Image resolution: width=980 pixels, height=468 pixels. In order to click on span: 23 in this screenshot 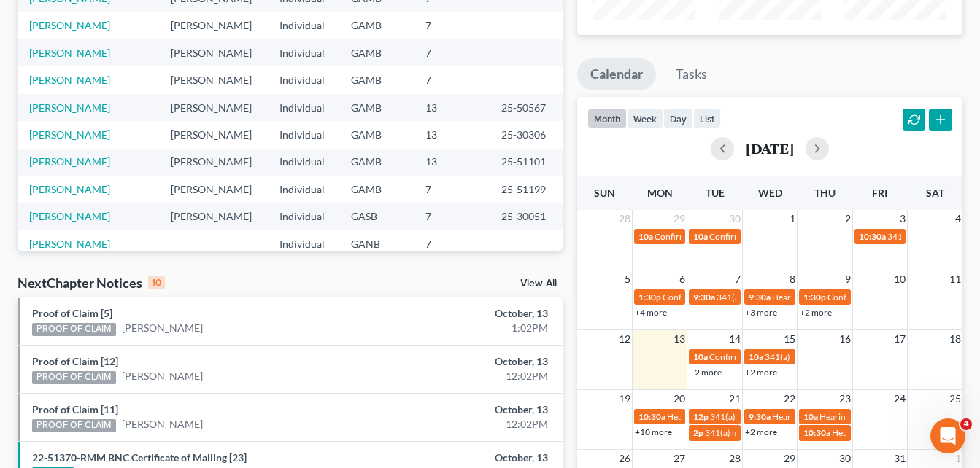, I will do `click(844, 399)`.